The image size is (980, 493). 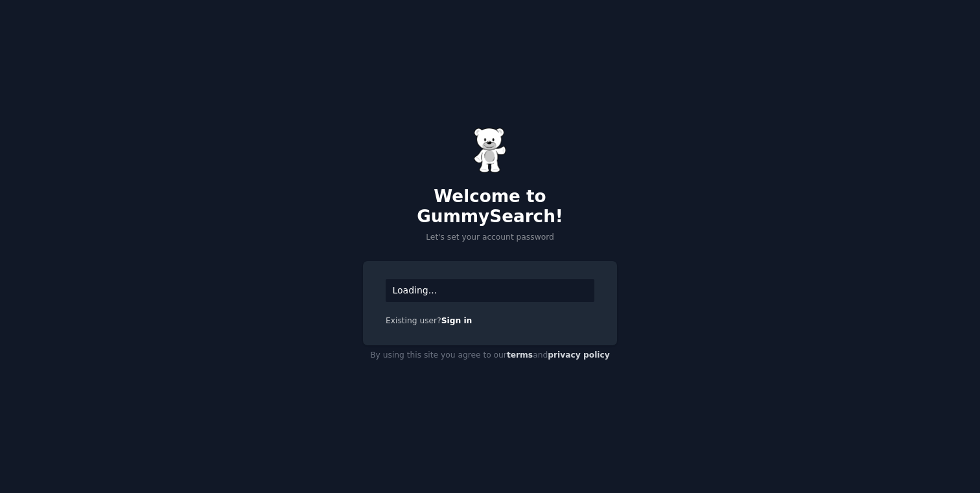 I want to click on a: terms, so click(x=520, y=355).